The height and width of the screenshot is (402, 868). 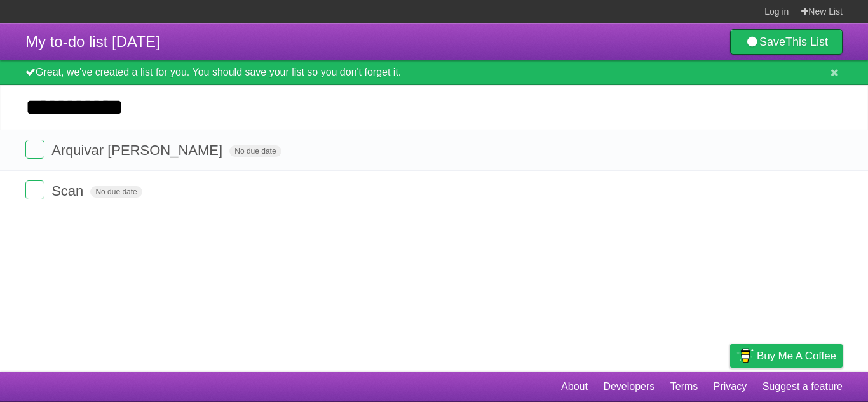 What do you see at coordinates (796, 356) in the screenshot?
I see `span: Buy me a coffee` at bounding box center [796, 356].